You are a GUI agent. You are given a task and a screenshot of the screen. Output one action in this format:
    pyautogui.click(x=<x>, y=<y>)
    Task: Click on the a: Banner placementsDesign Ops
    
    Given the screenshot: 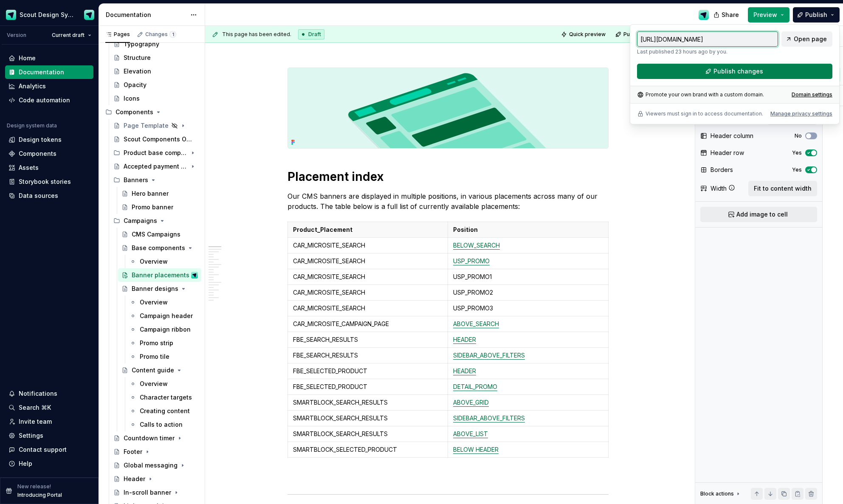 What is the action you would take?
    pyautogui.click(x=160, y=275)
    